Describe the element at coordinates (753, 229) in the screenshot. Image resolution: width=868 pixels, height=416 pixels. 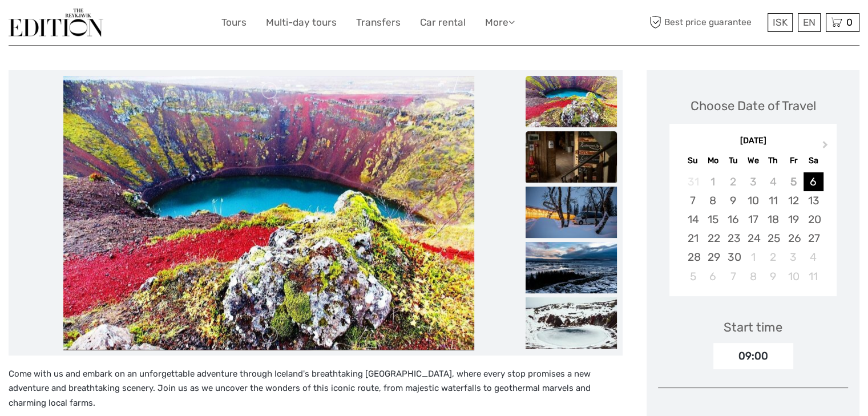
I see `div: month 2025-09` at that location.